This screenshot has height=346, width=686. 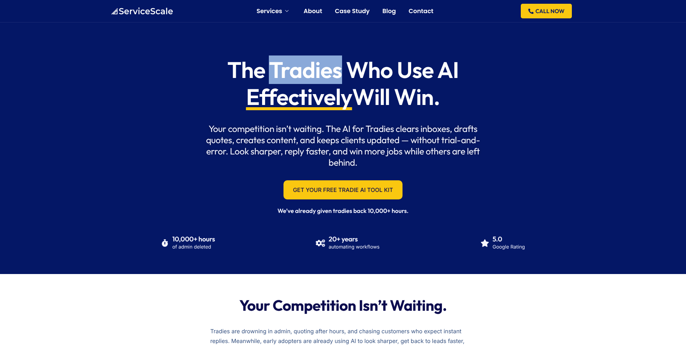 What do you see at coordinates (343, 239) in the screenshot?
I see `span: 20+ years` at bounding box center [343, 239].